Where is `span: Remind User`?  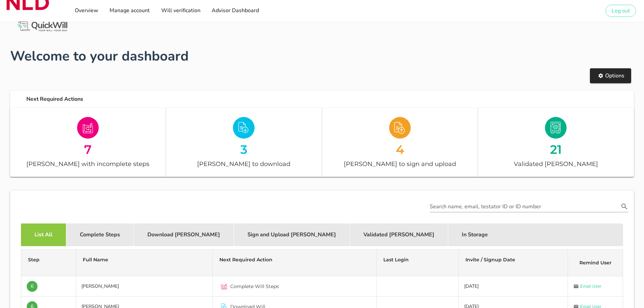 span: Remind User is located at coordinates (595, 263).